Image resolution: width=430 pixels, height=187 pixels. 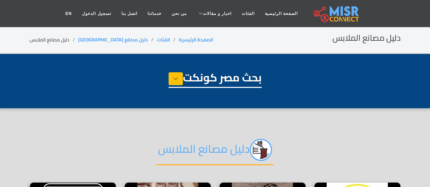 What do you see at coordinates (336, 14) in the screenshot?
I see `img: main.misr_connect` at bounding box center [336, 14].